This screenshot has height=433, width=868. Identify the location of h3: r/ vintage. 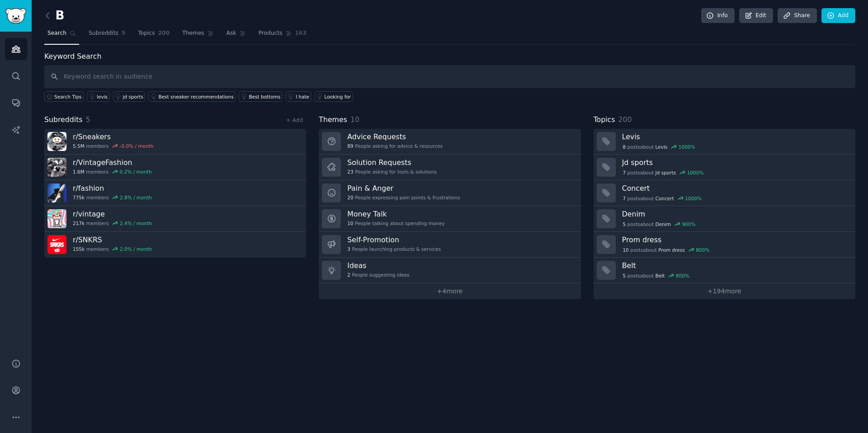
(112, 214).